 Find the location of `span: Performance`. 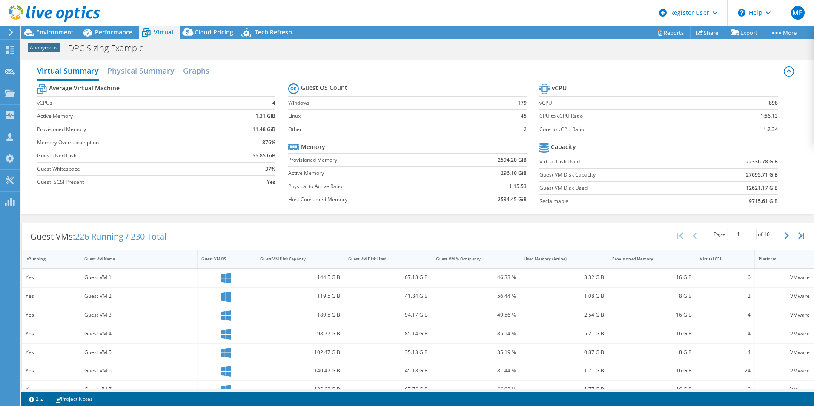

span: Performance is located at coordinates (114, 32).